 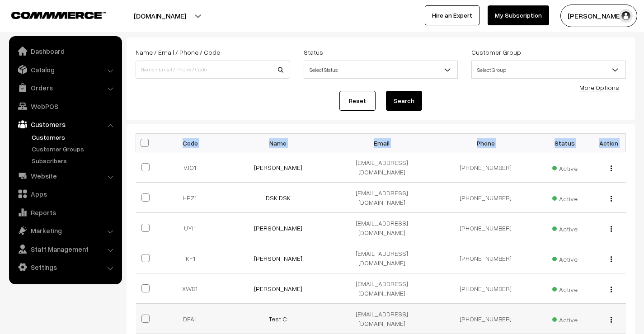 What do you see at coordinates (382, 143) in the screenshot?
I see `th: Email` at bounding box center [382, 143].